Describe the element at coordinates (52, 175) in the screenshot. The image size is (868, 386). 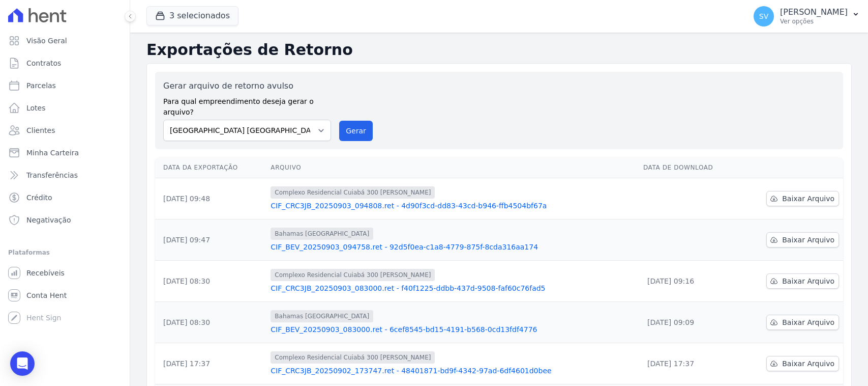
I see `span: Transferências` at that location.